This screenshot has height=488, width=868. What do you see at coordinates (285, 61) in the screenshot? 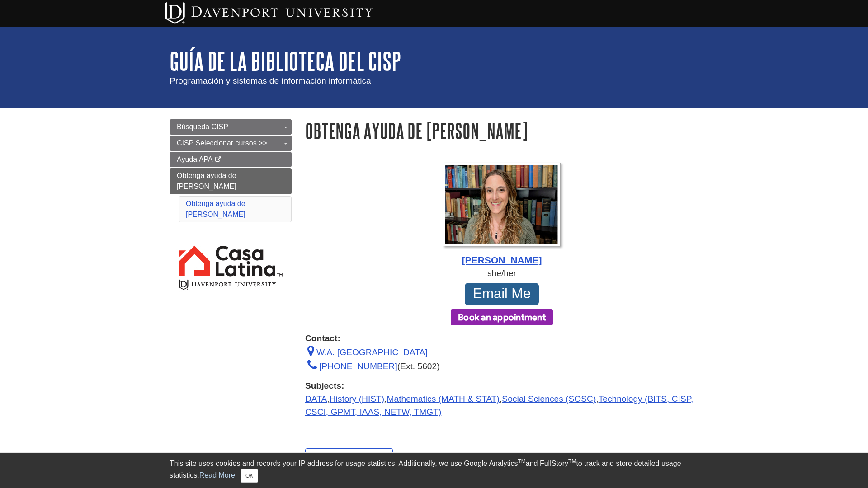
I see `a: Guía de la biblioteca del CISP` at bounding box center [285, 61].